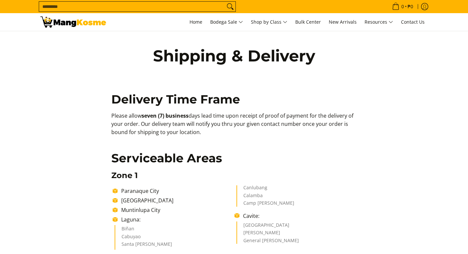 The height and width of the screenshot is (254, 468). Describe the element at coordinates (379, 22) in the screenshot. I see `a: Resources` at that location.